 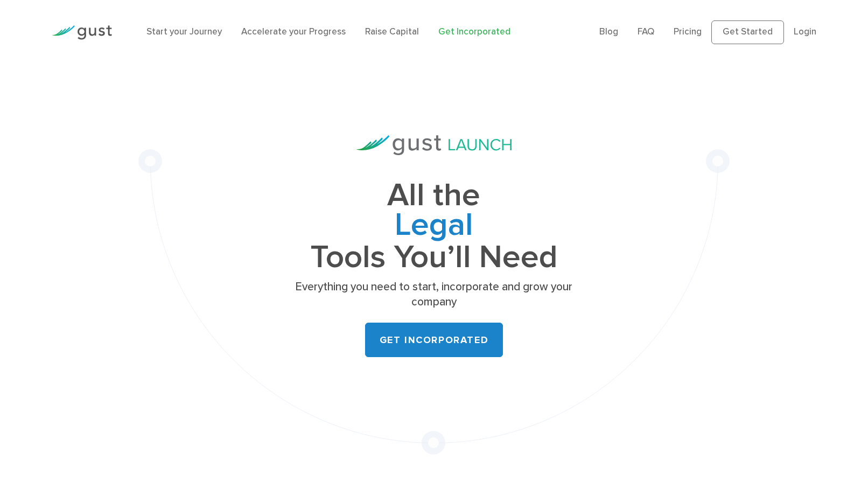 What do you see at coordinates (293, 32) in the screenshot?
I see `a: Accelerate your Progress` at bounding box center [293, 32].